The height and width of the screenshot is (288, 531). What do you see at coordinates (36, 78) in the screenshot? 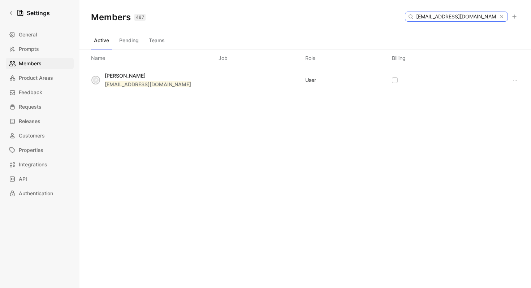
I see `span: Product Areas` at bounding box center [36, 78].